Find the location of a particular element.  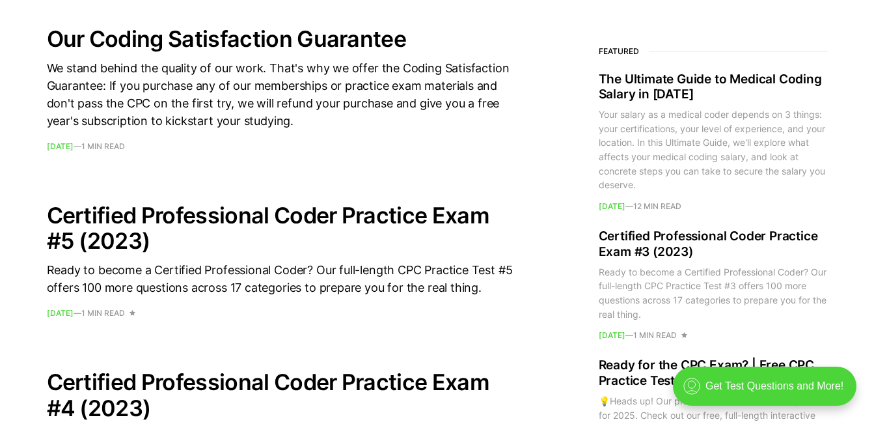

a: Certified Professional Coder Practice Exam #5 (2023) Ready to become a Certified Professional Cod... is located at coordinates (281, 260).